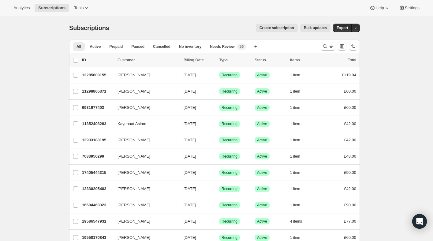 This screenshot has height=241, width=433. What do you see at coordinates (82, 8) in the screenshot?
I see `button: Tools` at bounding box center [82, 8].